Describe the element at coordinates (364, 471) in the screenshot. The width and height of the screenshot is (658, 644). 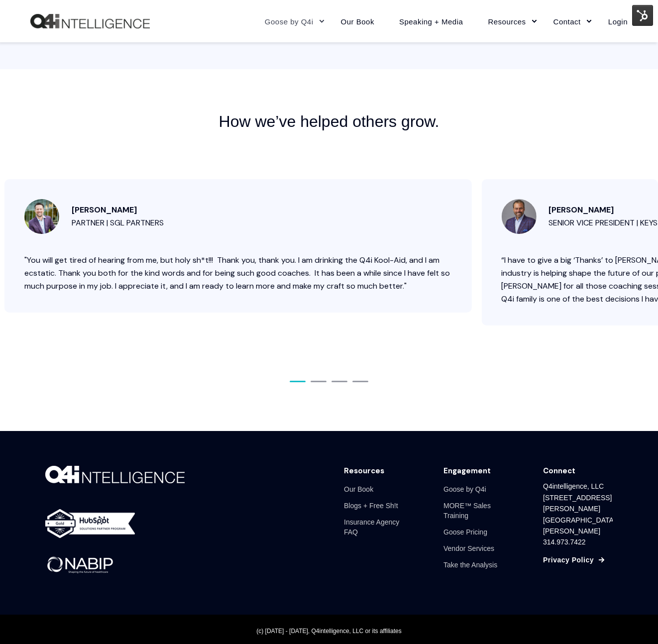
I see `div: Resources` at that location.